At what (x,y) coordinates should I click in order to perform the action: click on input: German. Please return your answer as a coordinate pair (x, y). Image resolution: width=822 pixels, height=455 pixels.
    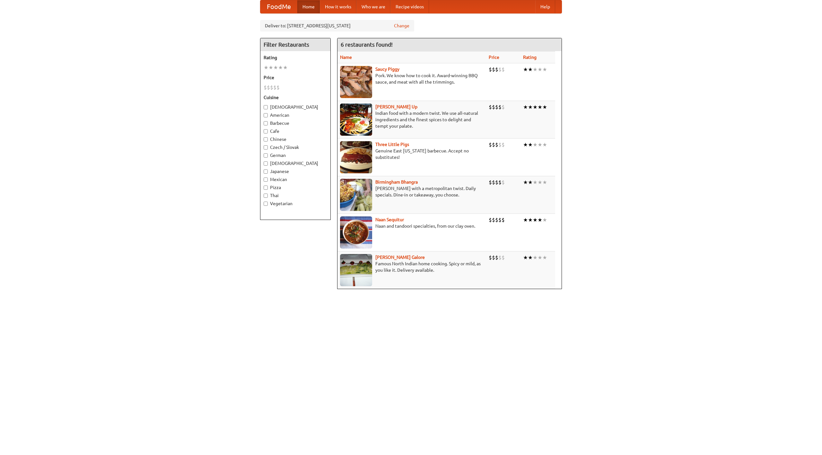
    Looking at the image, I should click on (266, 155).